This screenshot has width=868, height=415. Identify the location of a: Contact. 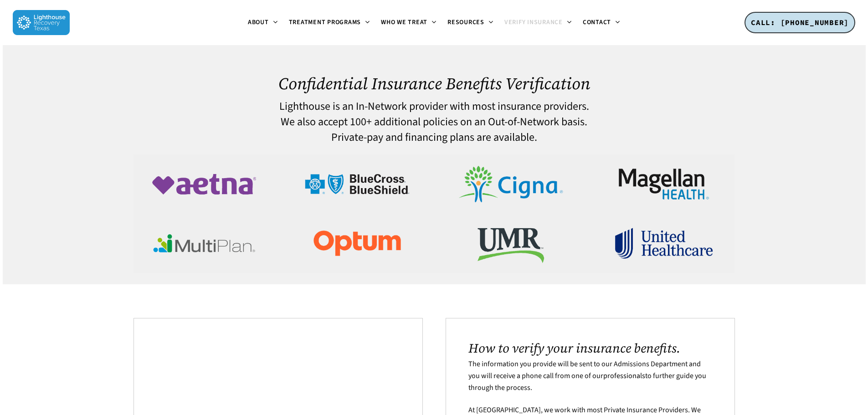
(602, 23).